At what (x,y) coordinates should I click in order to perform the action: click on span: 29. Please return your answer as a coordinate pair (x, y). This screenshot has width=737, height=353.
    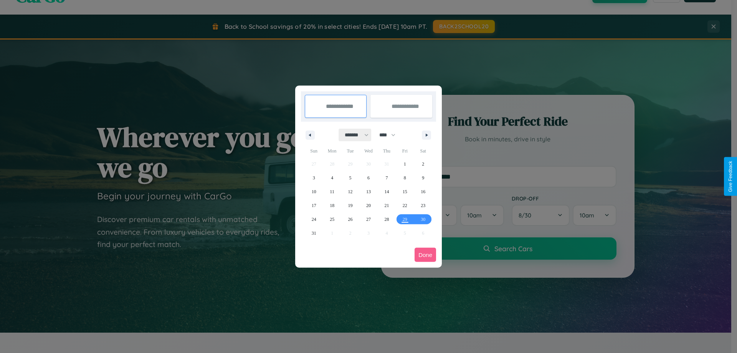
    Looking at the image, I should click on (405, 219).